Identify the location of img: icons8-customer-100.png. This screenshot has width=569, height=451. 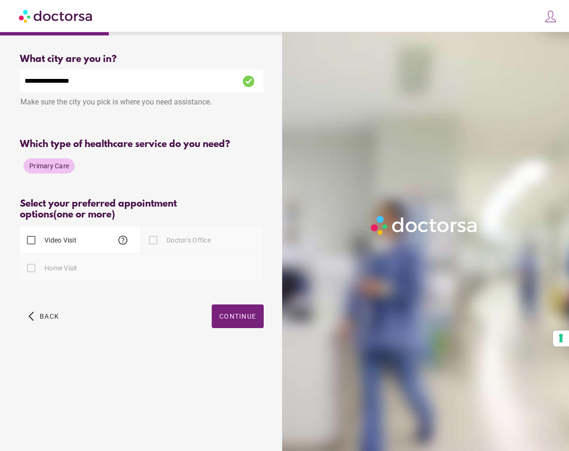
(550, 17).